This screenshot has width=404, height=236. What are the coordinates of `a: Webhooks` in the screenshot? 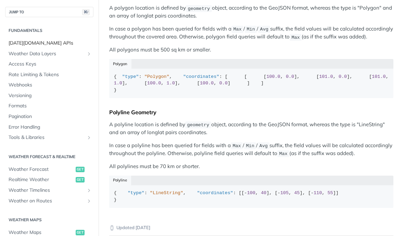 It's located at (49, 85).